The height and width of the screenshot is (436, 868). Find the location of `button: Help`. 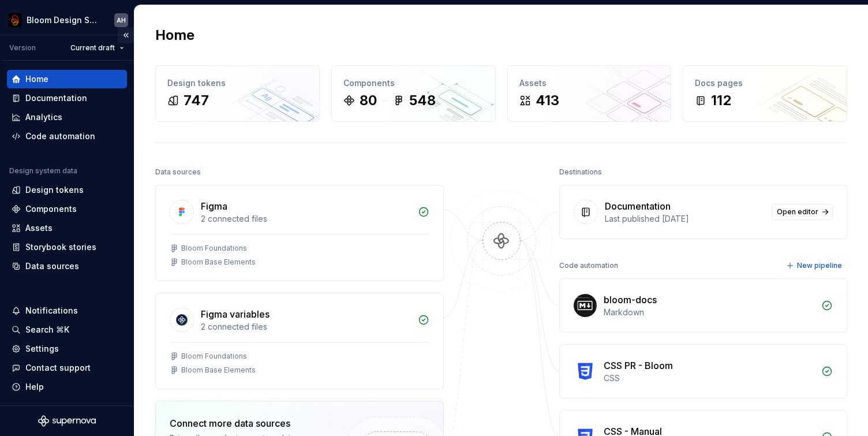

button: Help is located at coordinates (67, 387).